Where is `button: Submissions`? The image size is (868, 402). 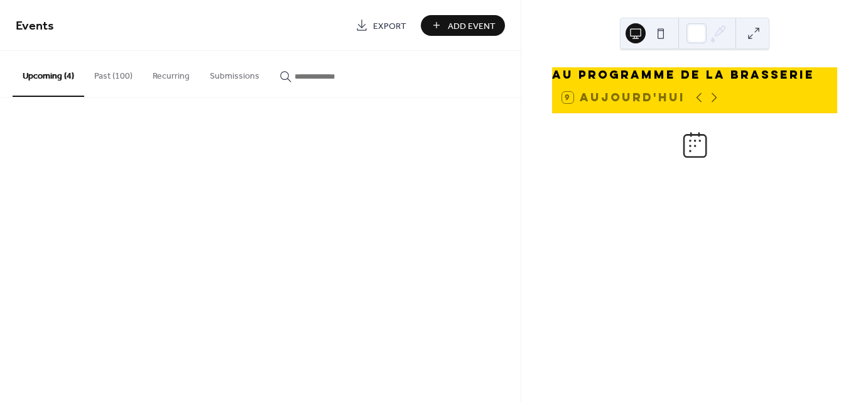 button: Submissions is located at coordinates (235, 73).